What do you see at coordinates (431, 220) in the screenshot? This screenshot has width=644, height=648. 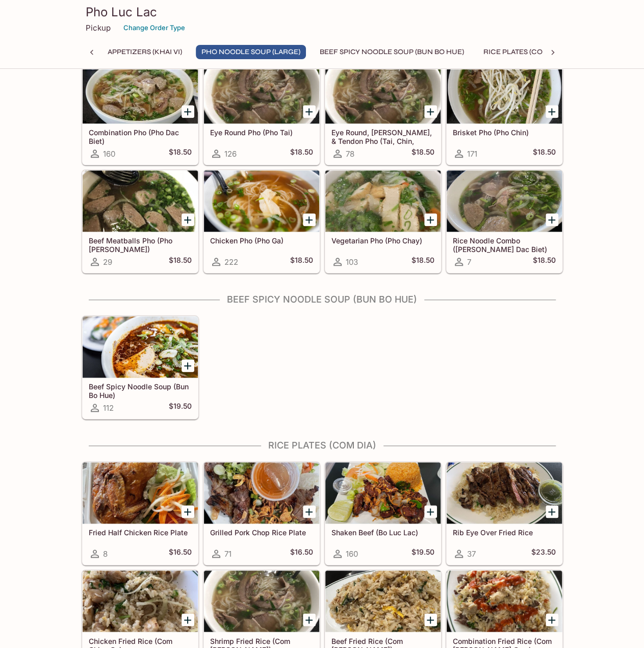 I see `button: Add Vegetarian Pho (Pho Chay)` at bounding box center [431, 220].